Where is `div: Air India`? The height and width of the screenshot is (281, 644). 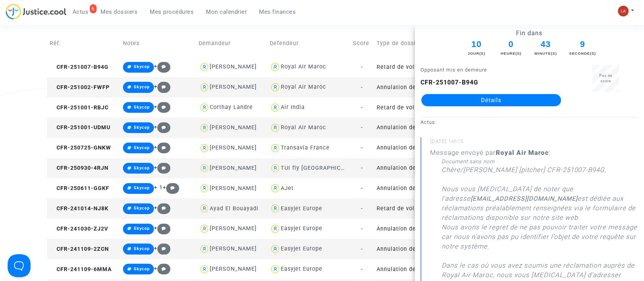 div: Air India is located at coordinates (293, 107).